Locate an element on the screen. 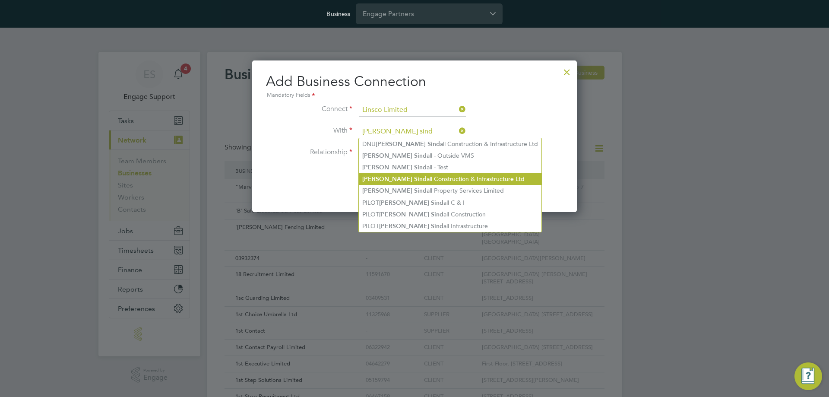 The image size is (829, 397). label: Connect is located at coordinates (309, 109).